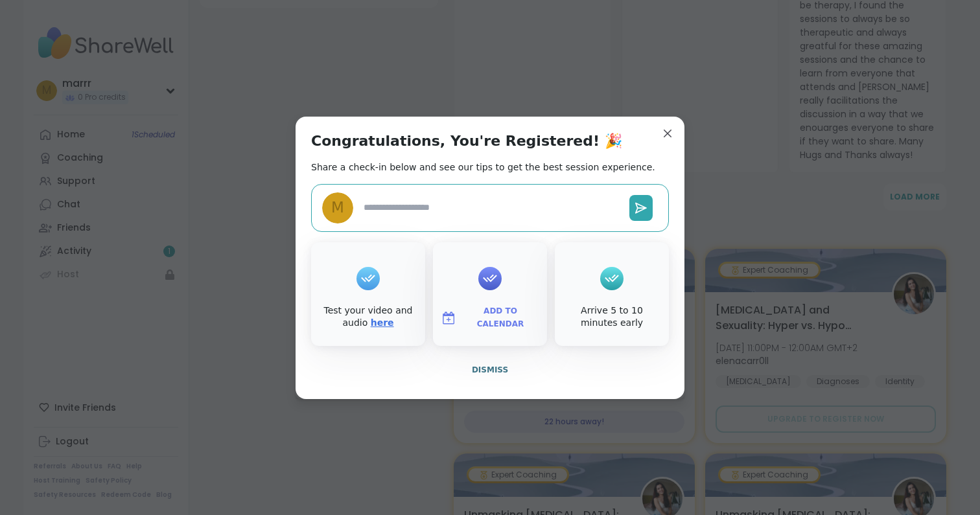 The height and width of the screenshot is (515, 980). I want to click on button: Dismiss, so click(490, 370).